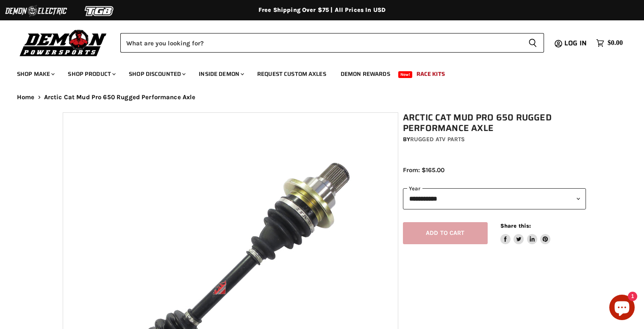 The width and height of the screenshot is (644, 329). Describe the element at coordinates (495, 140) in the screenshot. I see `div: by` at that location.